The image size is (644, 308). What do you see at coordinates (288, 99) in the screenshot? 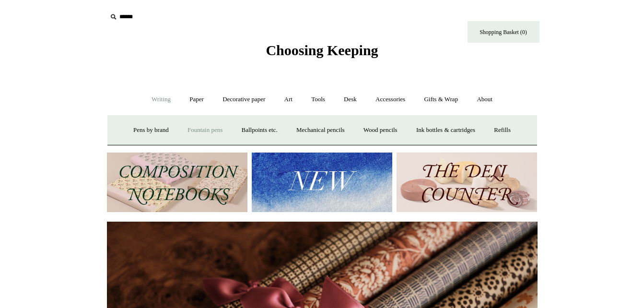
I see `a: Art` at bounding box center [288, 99].